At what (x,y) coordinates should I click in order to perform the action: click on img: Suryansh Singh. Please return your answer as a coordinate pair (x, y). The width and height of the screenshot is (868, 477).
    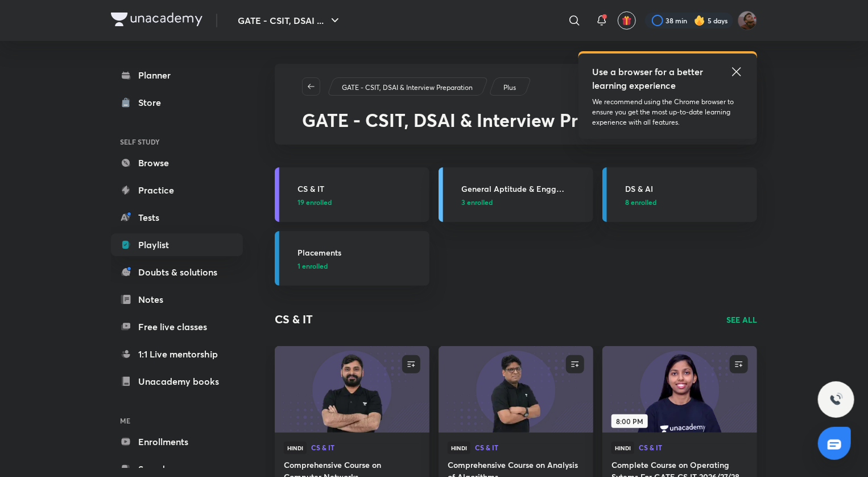
    Looking at the image, I should click on (747, 21).